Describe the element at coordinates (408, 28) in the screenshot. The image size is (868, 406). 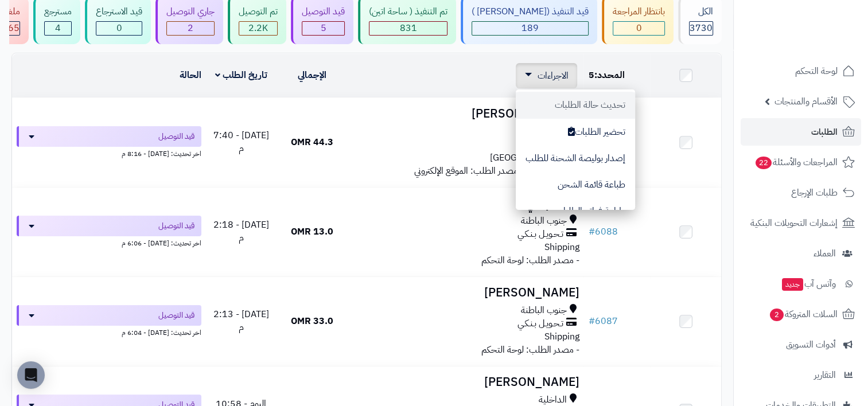
I see `span: 831` at that location.